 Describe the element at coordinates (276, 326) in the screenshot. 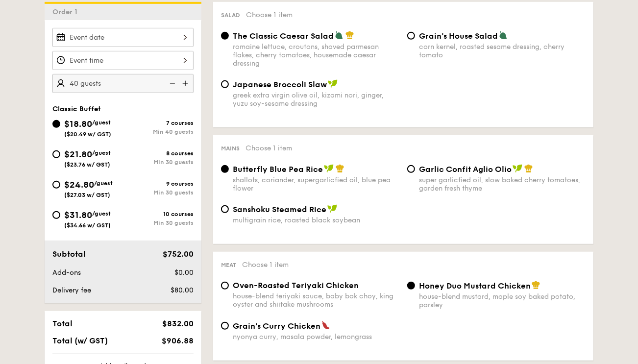

I see `span: Grain's Curry Chicken` at that location.